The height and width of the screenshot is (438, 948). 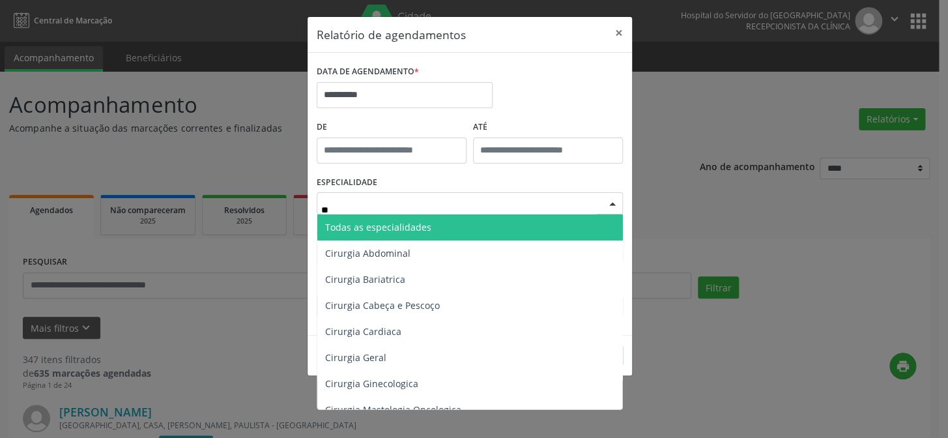 I want to click on label: De, so click(x=392, y=127).